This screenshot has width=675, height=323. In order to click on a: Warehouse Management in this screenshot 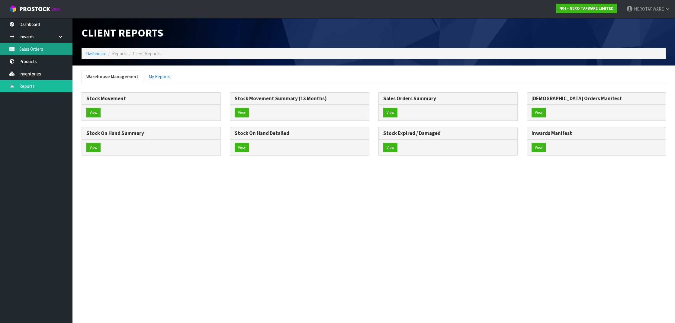, I will do `click(112, 76)`.